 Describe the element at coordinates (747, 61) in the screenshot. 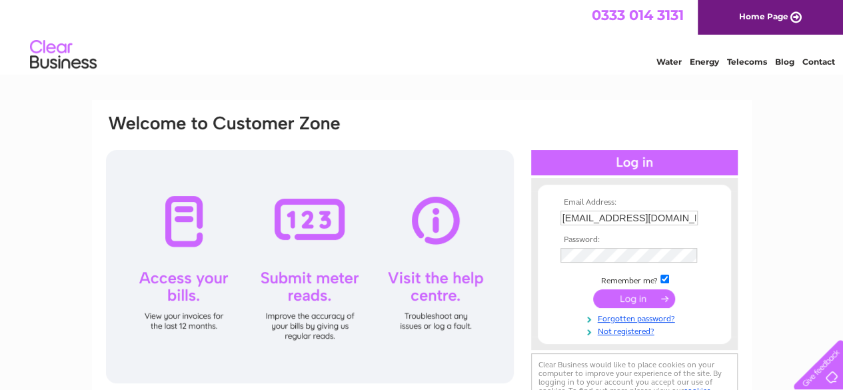

I see `a: Telecoms` at that location.